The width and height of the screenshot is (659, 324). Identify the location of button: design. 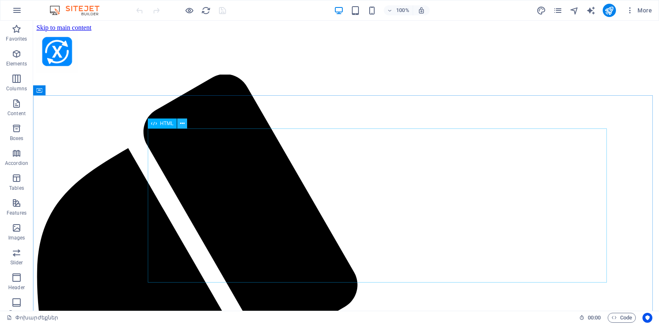
(542, 10).